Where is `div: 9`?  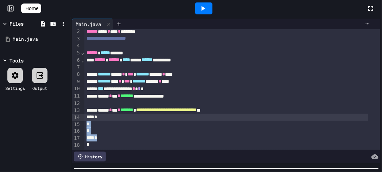
div: 9 is located at coordinates (76, 82).